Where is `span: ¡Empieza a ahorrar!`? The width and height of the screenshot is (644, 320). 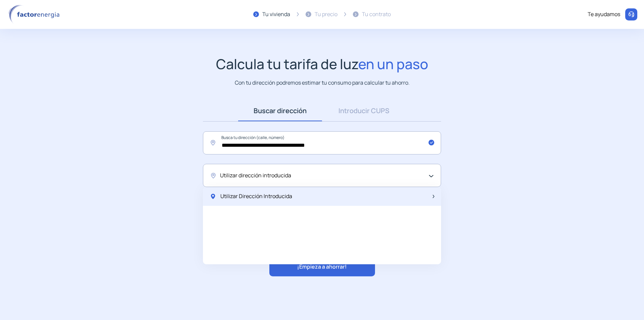 span: ¡Empieza a ahorrar! is located at coordinates (322, 267).